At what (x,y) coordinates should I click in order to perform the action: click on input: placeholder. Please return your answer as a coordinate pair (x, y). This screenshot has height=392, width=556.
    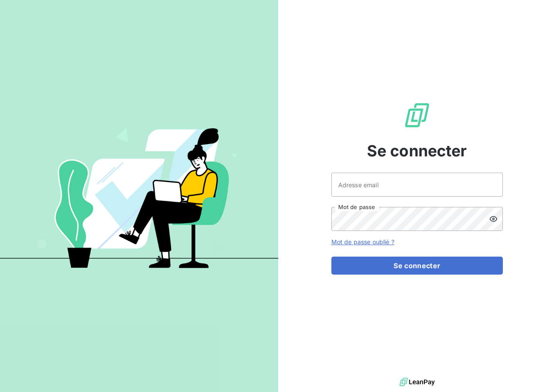
    Looking at the image, I should click on (417, 185).